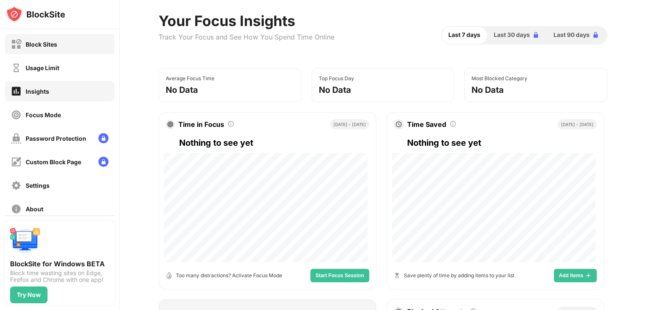  Describe the element at coordinates (25, 241) in the screenshot. I see `img: push-desktop.svg` at that location.